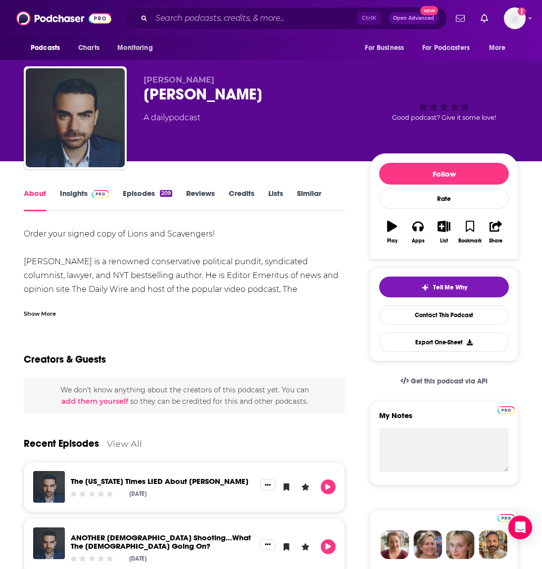 This screenshot has width=542, height=569. What do you see at coordinates (460, 545) in the screenshot?
I see `img: Jules Profile` at bounding box center [460, 545].